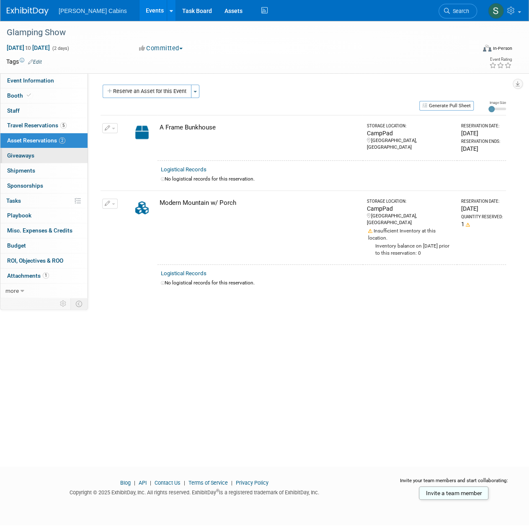  Describe the element at coordinates (142, 208) in the screenshot. I see `img: Collateral-Icon-2.png` at that location.